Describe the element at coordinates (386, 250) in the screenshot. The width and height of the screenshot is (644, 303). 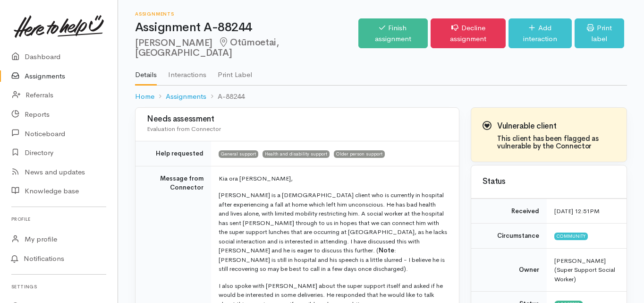
I see `b: Note` at that location.